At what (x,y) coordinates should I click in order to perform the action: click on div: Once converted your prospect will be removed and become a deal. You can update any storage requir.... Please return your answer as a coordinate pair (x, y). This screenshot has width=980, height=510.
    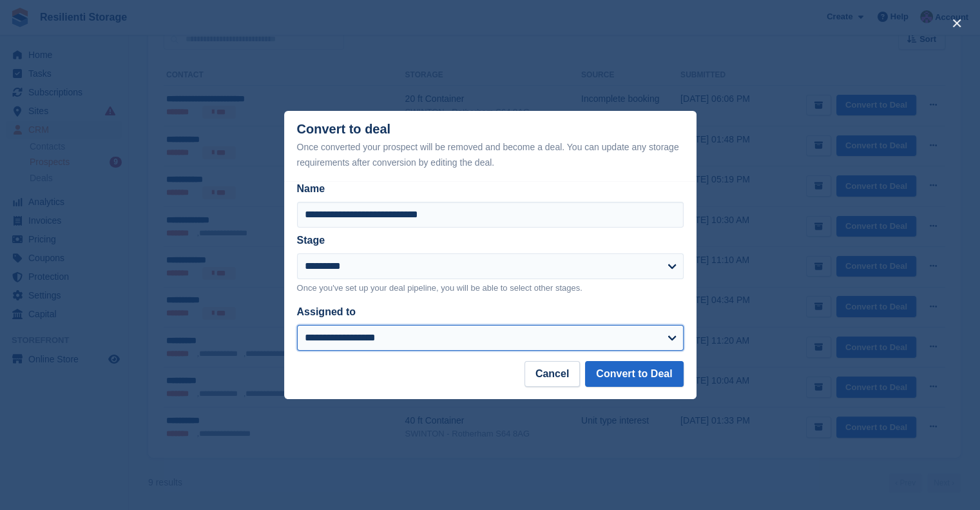
    Looking at the image, I should click on (491, 155).